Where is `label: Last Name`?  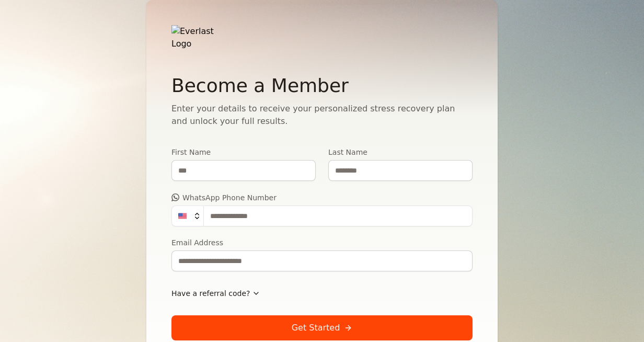 label: Last Name is located at coordinates (400, 153).